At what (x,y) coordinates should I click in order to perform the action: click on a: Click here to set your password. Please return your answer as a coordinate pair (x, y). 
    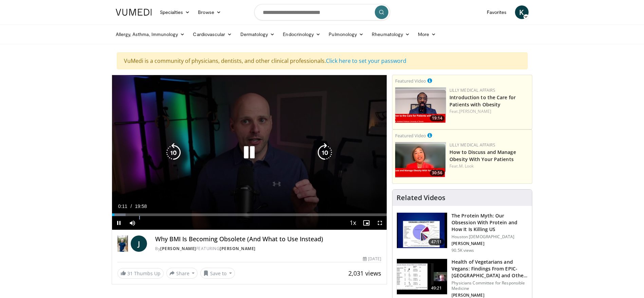
    Looking at the image, I should click on (366, 61).